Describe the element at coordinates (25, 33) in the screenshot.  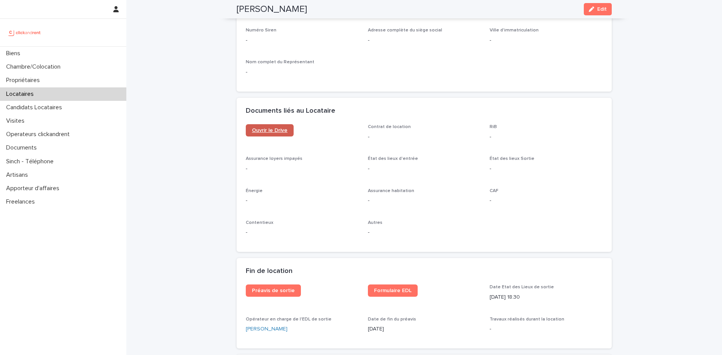
I see `img: UCB0brd3T0yccxBKYDjQ` at that location.